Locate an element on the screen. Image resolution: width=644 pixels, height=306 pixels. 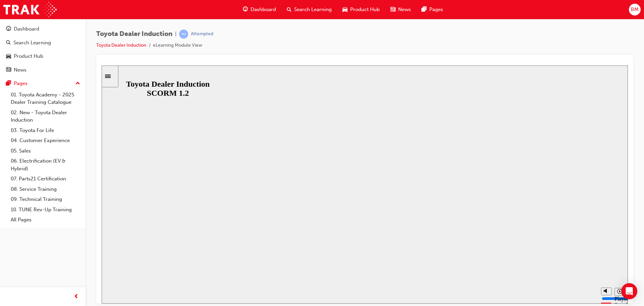
a: 01. Toyota Academy - 2025 Dealer Training Catalogue is located at coordinates (45, 98).